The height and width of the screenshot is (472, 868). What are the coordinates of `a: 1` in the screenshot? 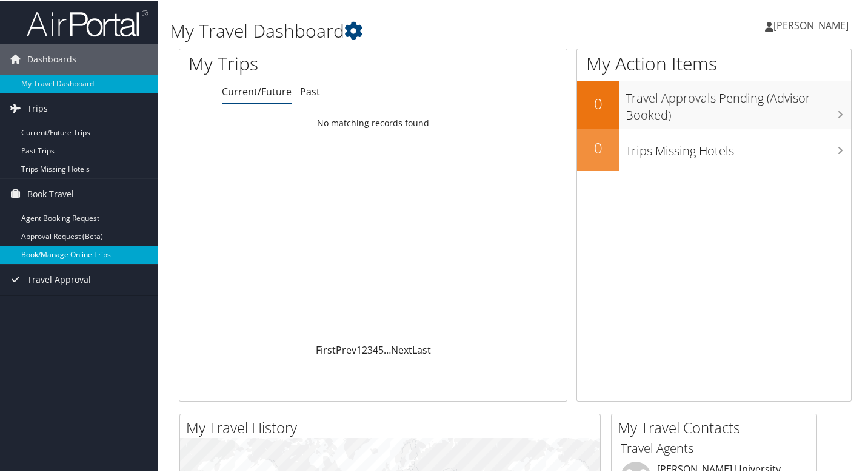 It's located at (359, 349).